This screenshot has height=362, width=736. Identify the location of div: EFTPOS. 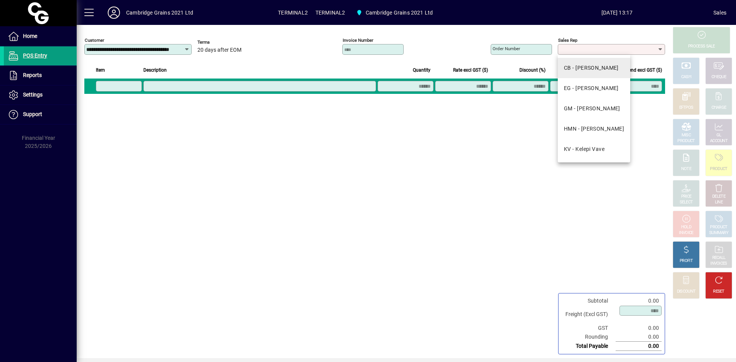
(686, 108).